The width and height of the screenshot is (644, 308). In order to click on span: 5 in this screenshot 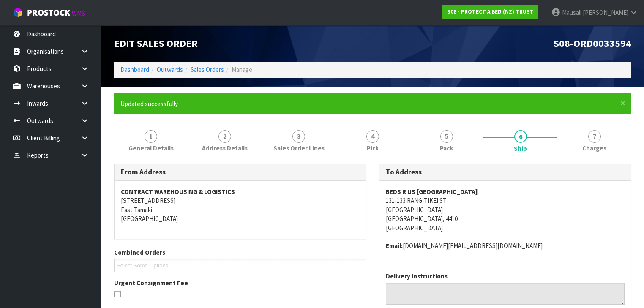, I will do `click(447, 136)`.